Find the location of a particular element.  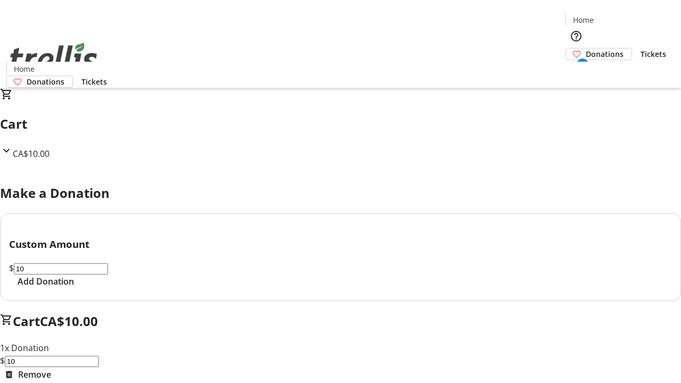

button: Help is located at coordinates (576, 36).